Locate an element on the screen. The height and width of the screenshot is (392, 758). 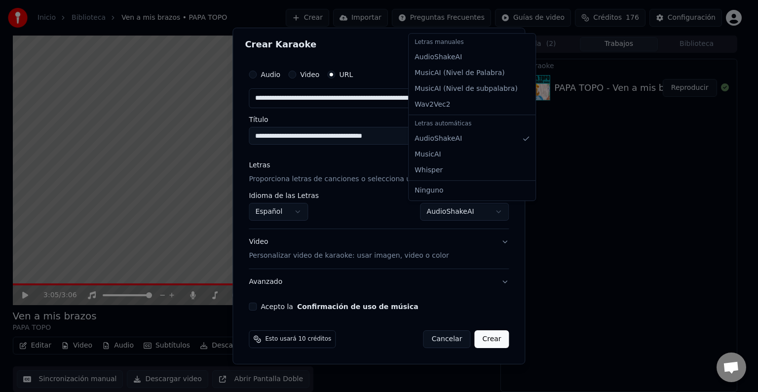
span: MusicAI ( Nivel de Palabra ) is located at coordinates (459, 73).